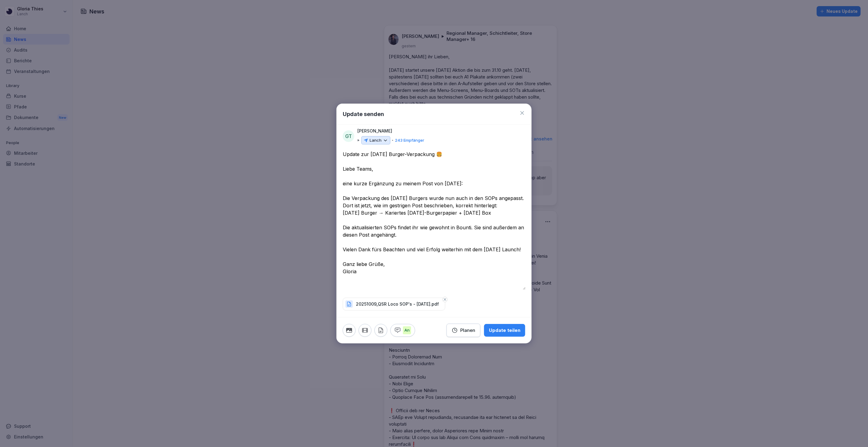  What do you see at coordinates (375, 140) in the screenshot?
I see `p: Lanch` at bounding box center [375, 140].